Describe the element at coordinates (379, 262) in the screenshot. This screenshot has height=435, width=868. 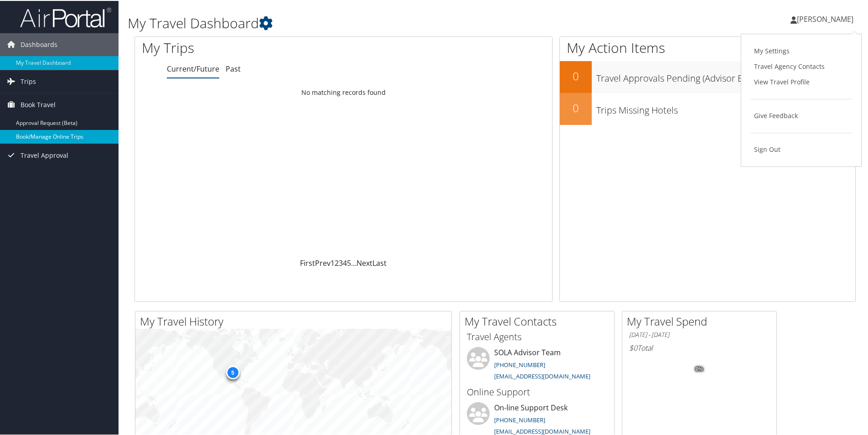
I see `a: Last` at that location.